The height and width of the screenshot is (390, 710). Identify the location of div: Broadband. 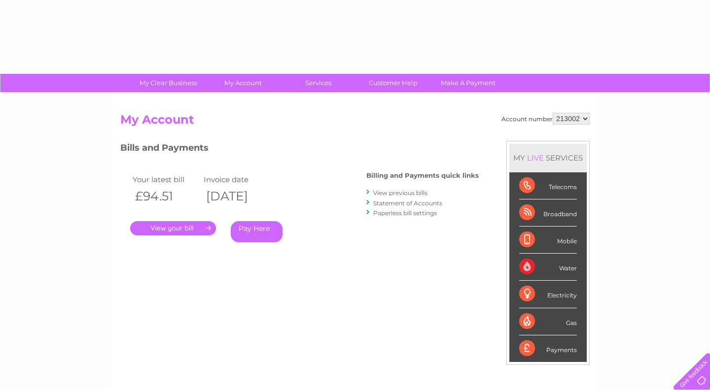
(548, 213).